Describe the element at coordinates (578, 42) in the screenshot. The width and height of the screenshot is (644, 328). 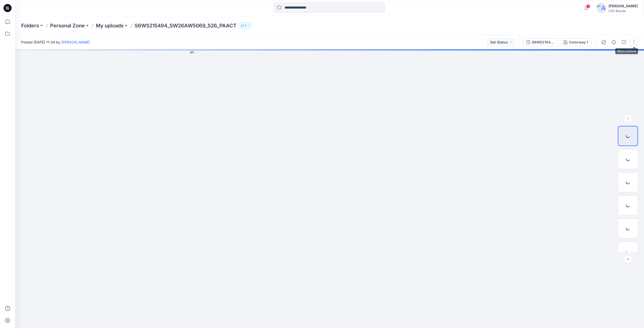
I see `div: Colorway 1` at that location.